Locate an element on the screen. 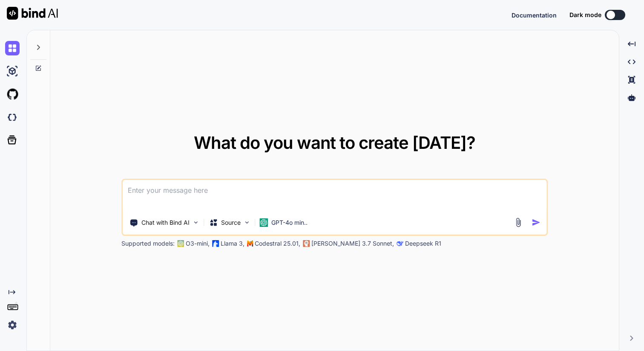  img: Llama2 is located at coordinates (216, 244).